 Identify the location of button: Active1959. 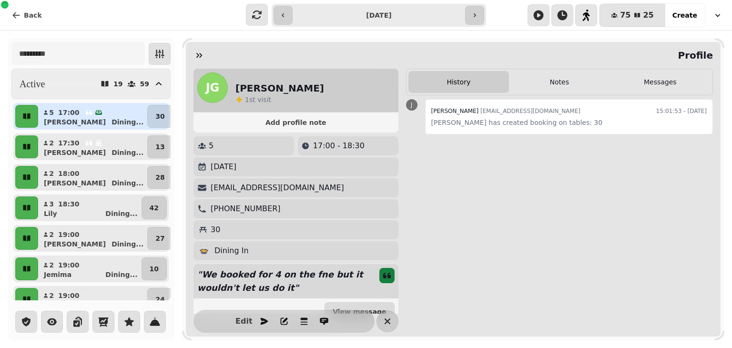
(91, 84).